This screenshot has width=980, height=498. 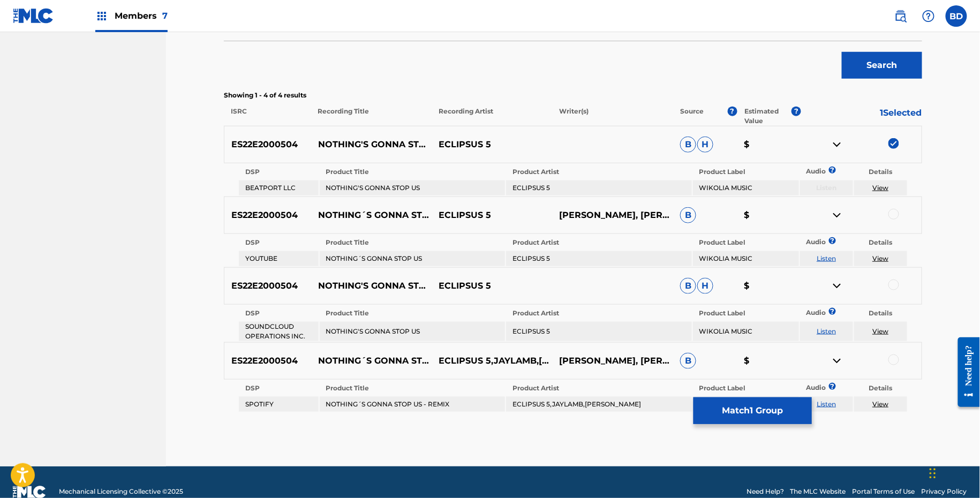 What do you see at coordinates (371, 286) in the screenshot?
I see `p: NOTHING'S GONNA STOP US (REMIX)` at bounding box center [371, 286].